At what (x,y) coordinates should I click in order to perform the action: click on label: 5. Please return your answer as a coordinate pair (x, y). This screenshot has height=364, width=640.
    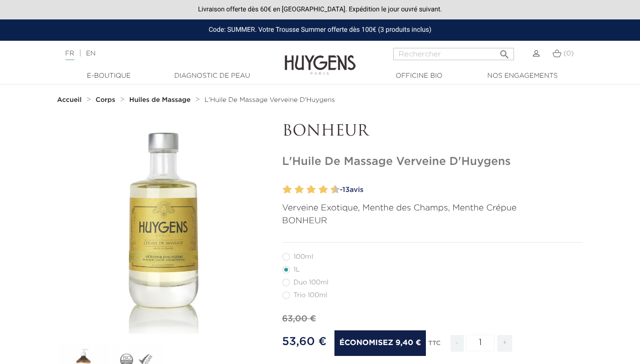
    Looking at the image, I should click on (306, 189).